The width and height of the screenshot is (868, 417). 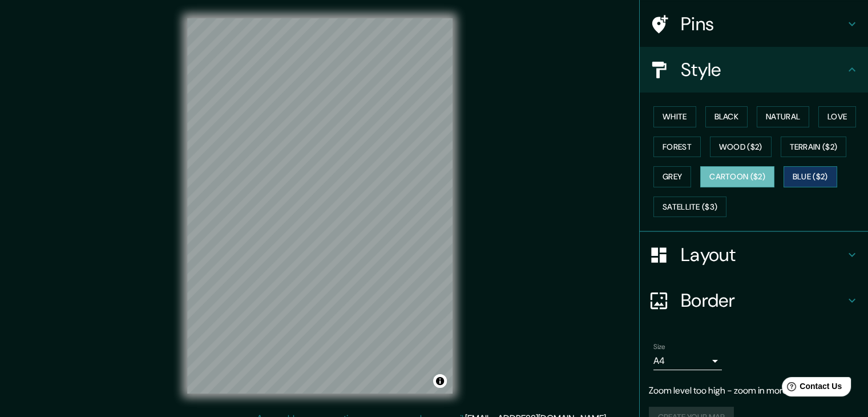 What do you see at coordinates (688, 361) in the screenshot?
I see `div: A4` at bounding box center [688, 361].